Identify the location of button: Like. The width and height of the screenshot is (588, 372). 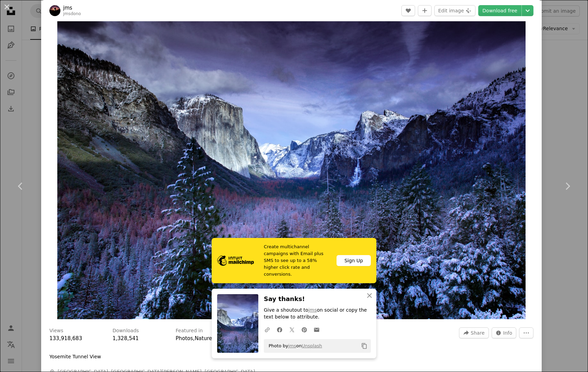
(408, 11).